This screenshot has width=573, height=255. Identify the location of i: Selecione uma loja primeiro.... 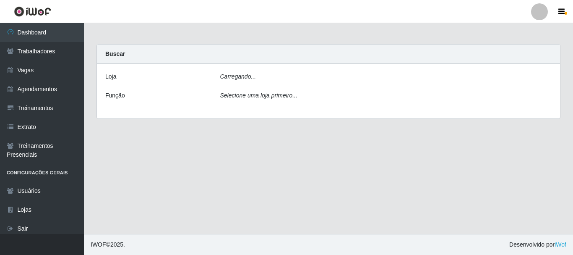
(259, 95).